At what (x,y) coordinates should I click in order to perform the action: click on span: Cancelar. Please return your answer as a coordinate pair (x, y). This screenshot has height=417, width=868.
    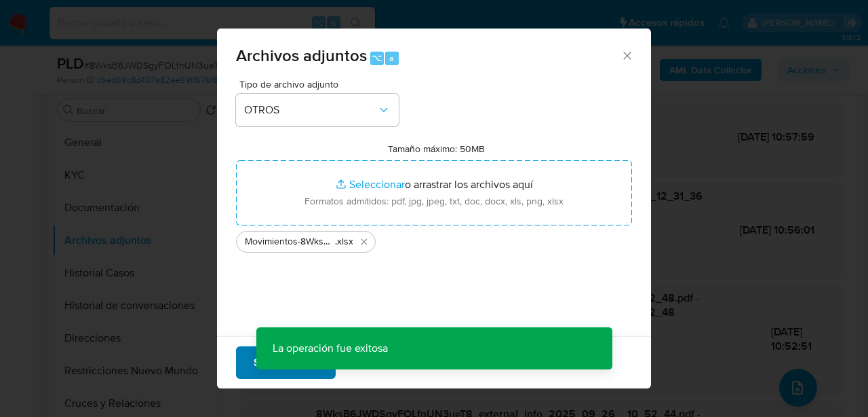
    Looking at the image, I should click on (380, 363).